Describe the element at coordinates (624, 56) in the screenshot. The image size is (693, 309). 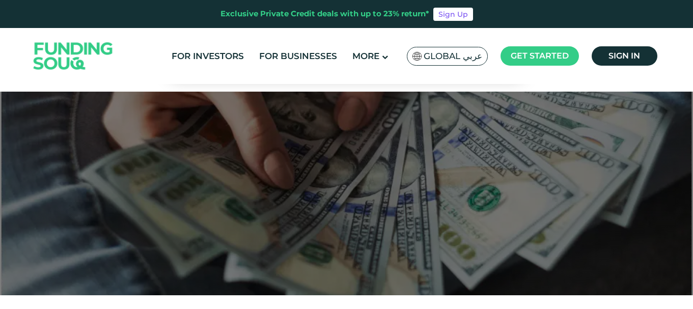
I see `a: Sign in` at that location.